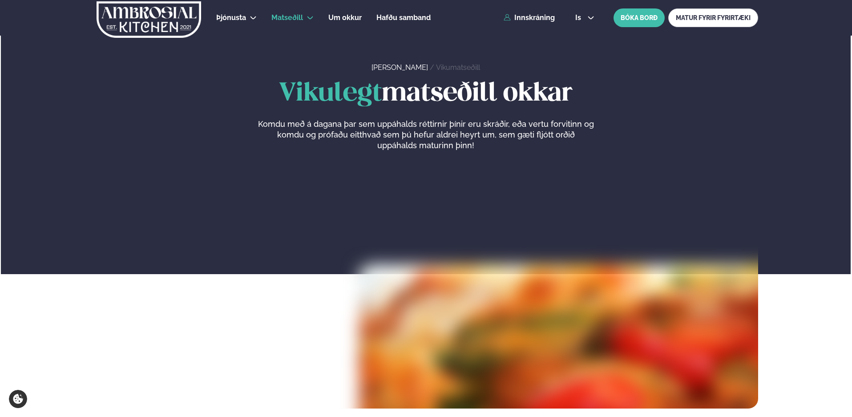 This screenshot has width=852, height=417. What do you see at coordinates (287, 18) in the screenshot?
I see `a: Matseðill` at bounding box center [287, 18].